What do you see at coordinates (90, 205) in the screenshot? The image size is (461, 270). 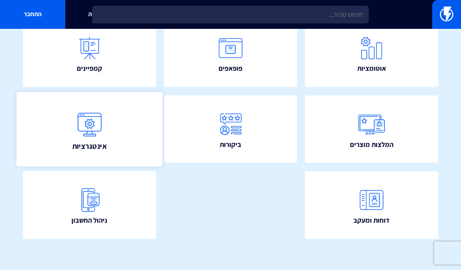 I see `a: ניהול החשבון` at bounding box center [90, 205].